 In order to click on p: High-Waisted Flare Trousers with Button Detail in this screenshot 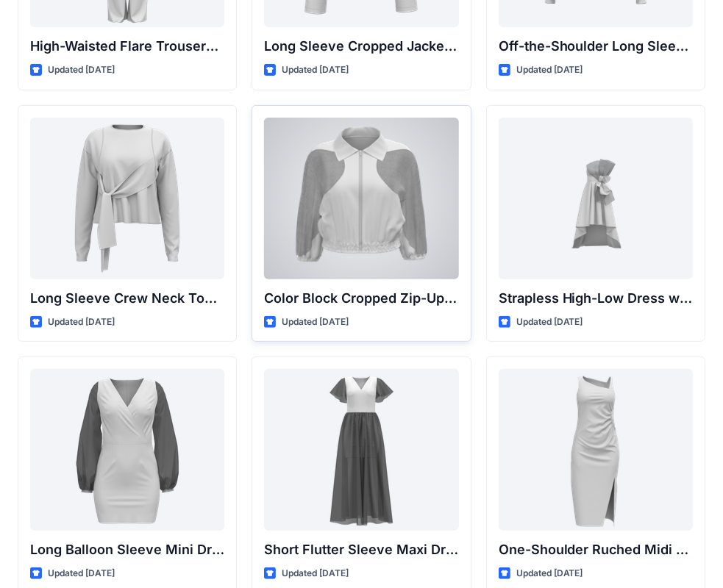, I will do `click(127, 46)`.